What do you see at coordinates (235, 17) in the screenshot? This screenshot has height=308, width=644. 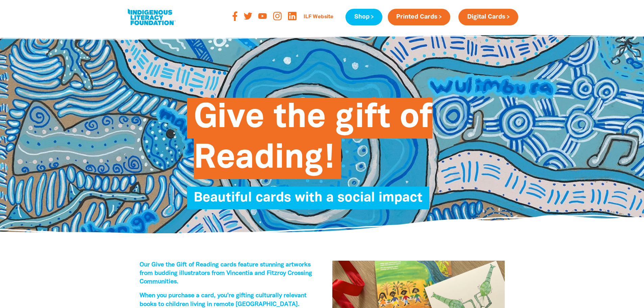 I see `img: facebook-orange-svg-2-f-729-e-svg-b526d2.svg` at bounding box center [235, 17].